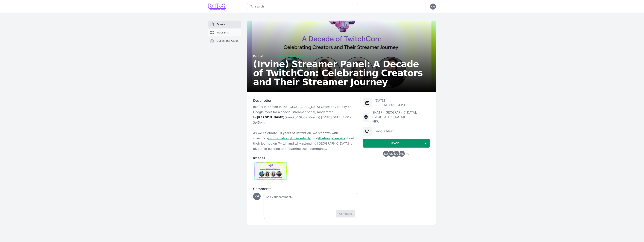 This screenshot has width=644, height=242. I want to click on p: As we celebrate 10 years of TwitchCon, we sit down with streamers , , and about their journey on ..., so click(305, 141).